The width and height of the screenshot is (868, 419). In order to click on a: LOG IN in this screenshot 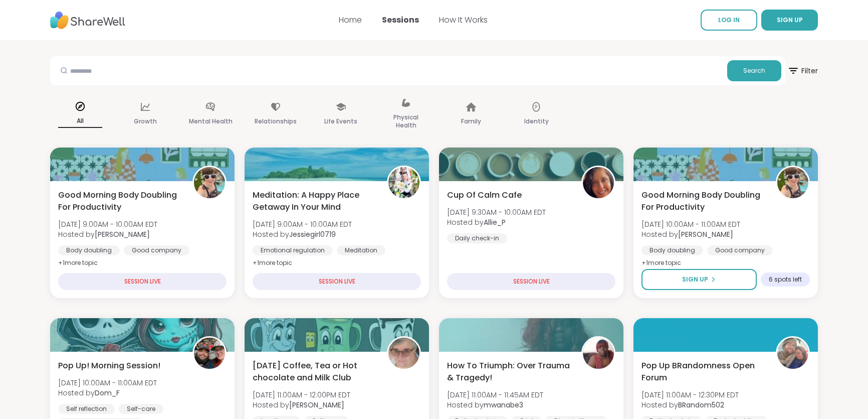, I will do `click(729, 20)`.